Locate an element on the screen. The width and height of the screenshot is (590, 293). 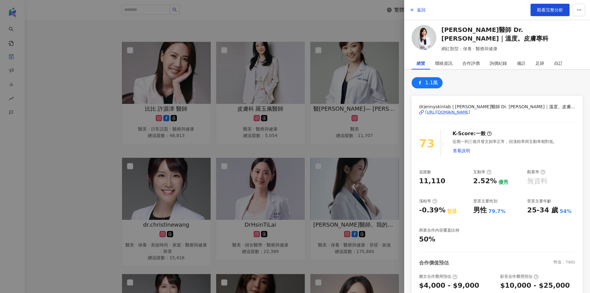
div: 追蹤數 is located at coordinates (425, 172).